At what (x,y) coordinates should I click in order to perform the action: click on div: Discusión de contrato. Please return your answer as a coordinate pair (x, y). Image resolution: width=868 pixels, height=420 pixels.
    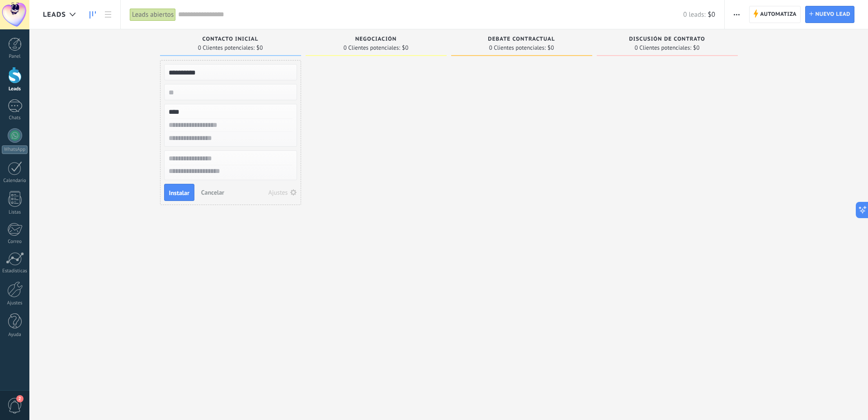
    Looking at the image, I should click on (667, 40).